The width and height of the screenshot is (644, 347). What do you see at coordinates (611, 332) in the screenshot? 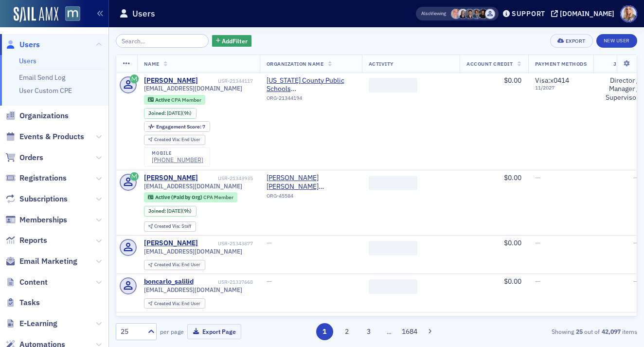
I see `strong: 42,097` at bounding box center [611, 332].